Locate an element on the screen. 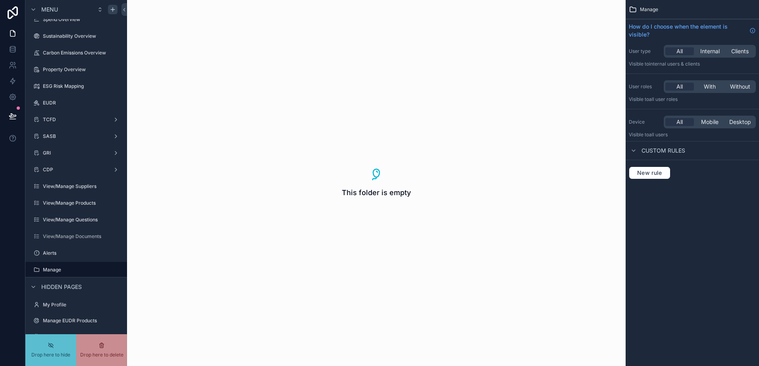 The height and width of the screenshot is (366, 759). label: TCFD is located at coordinates (76, 120).